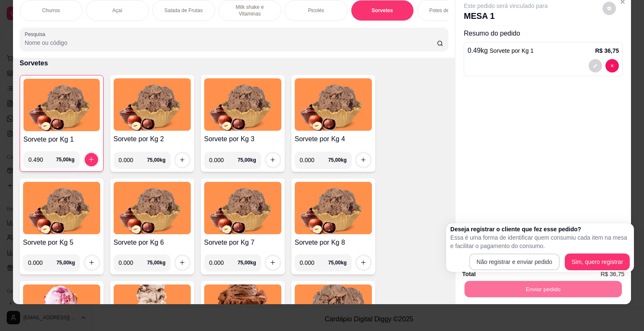 This screenshot has width=644, height=331. Describe the element at coordinates (333, 139) in the screenshot. I see `h4: Sorvete por Kg 4` at that location.